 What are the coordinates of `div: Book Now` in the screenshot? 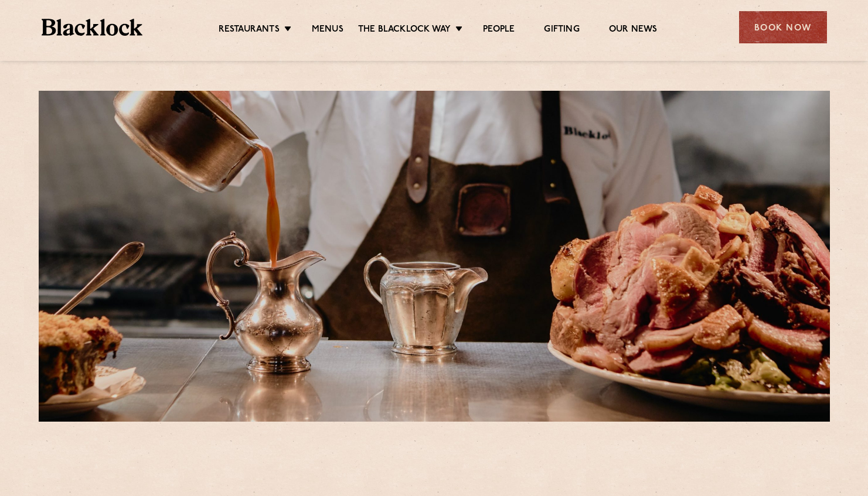 It's located at (783, 27).